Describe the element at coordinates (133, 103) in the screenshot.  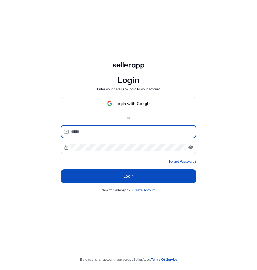
I see `span: Login with Google` at that location.